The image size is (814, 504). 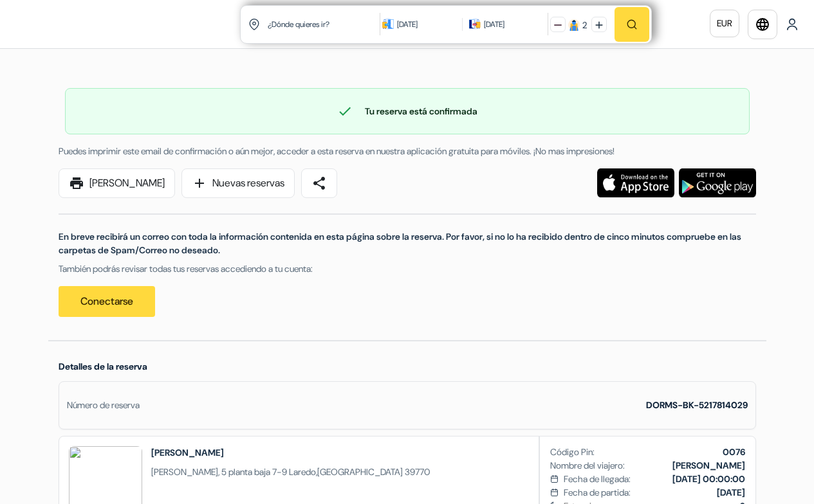 What do you see at coordinates (597, 493) in the screenshot?
I see `span: Fecha de partida:` at bounding box center [597, 493].